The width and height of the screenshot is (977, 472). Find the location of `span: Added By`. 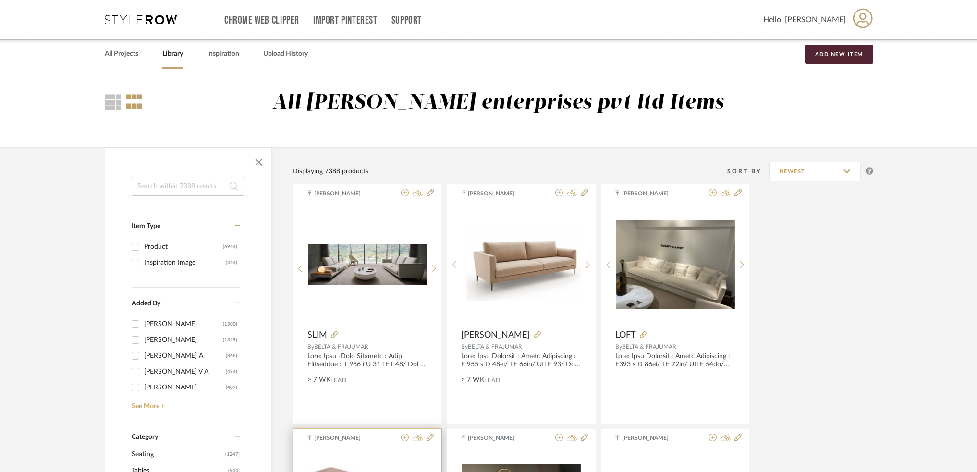

span: Added By is located at coordinates (146, 304).